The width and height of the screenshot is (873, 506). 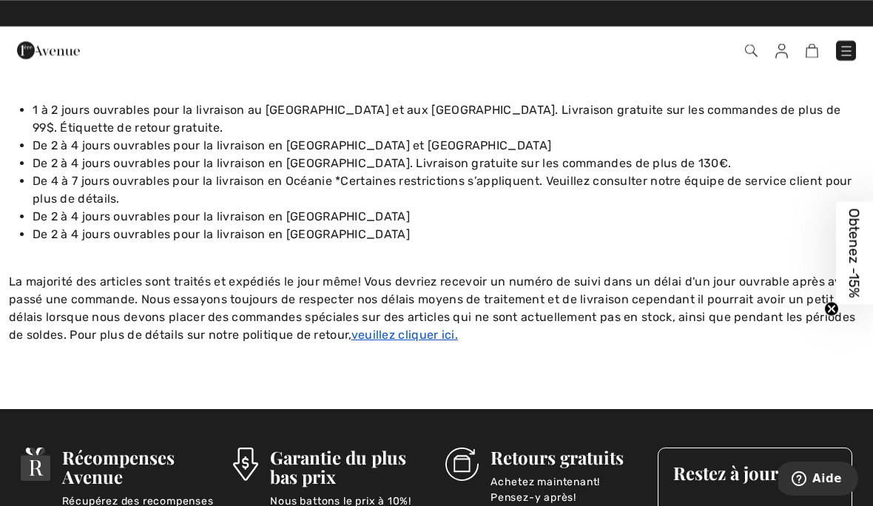 I want to click on img: Panier d'achat, so click(x=812, y=50).